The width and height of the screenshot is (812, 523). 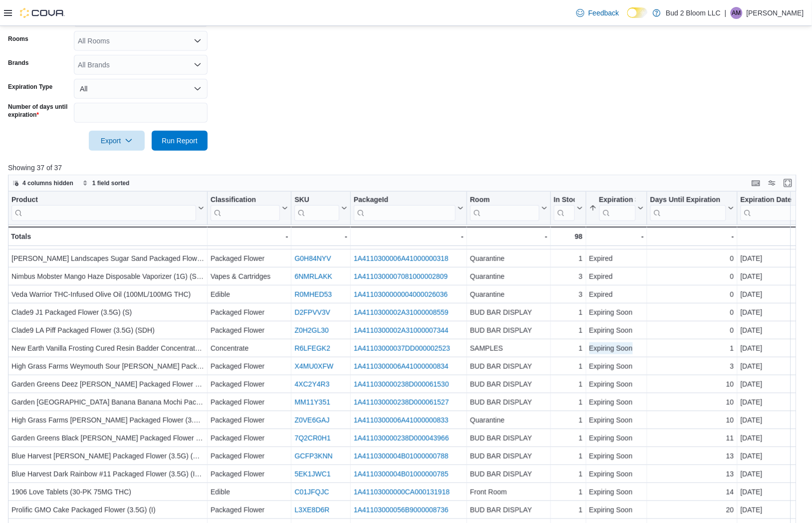 I want to click on div: Classification, so click(x=245, y=208).